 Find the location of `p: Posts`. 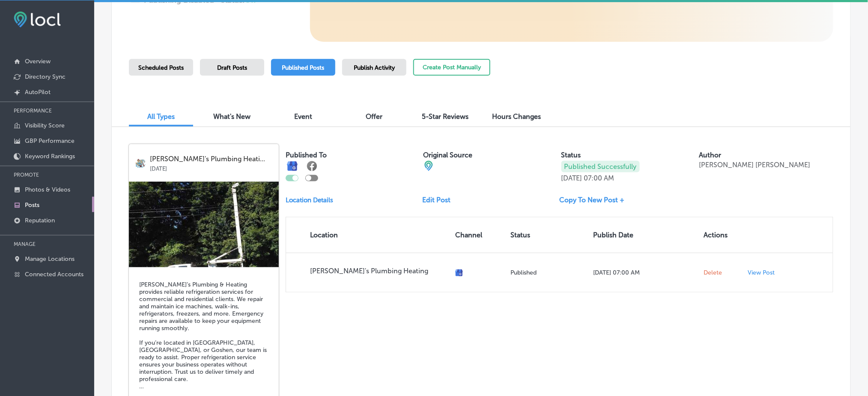

p: Posts is located at coordinates (32, 205).